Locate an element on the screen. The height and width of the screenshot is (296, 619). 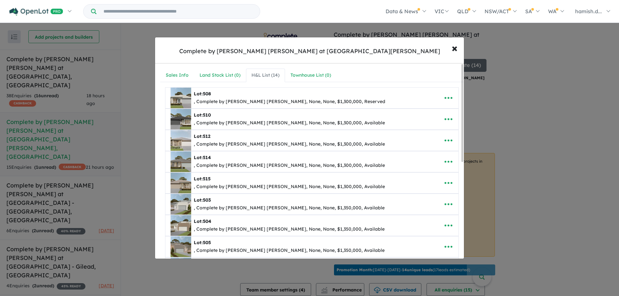
img: Complete%20by%20McDonald%20Jones%20at%20Mount%20Terry%20-%20Albion%20Park%20-%20Lot%20514___17580... is located at coordinates (181, 162).